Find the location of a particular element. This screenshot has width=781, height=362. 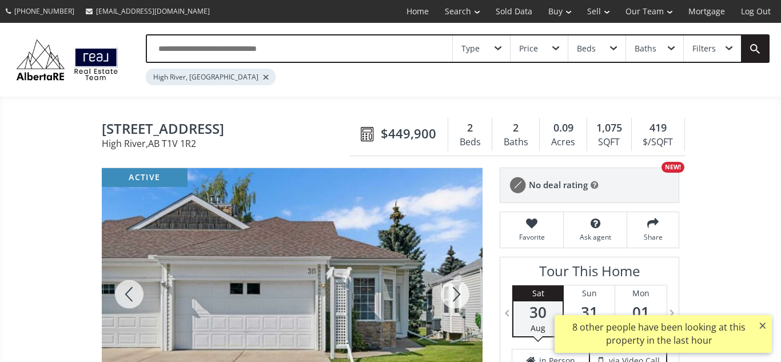

span: 315 De Foras Close NW is located at coordinates (228, 130).